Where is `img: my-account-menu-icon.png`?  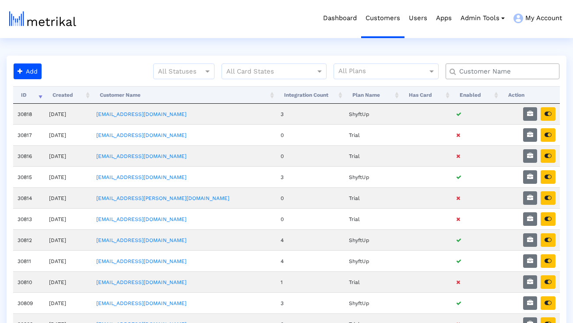
img: my-account-menu-icon.png is located at coordinates (518, 18).